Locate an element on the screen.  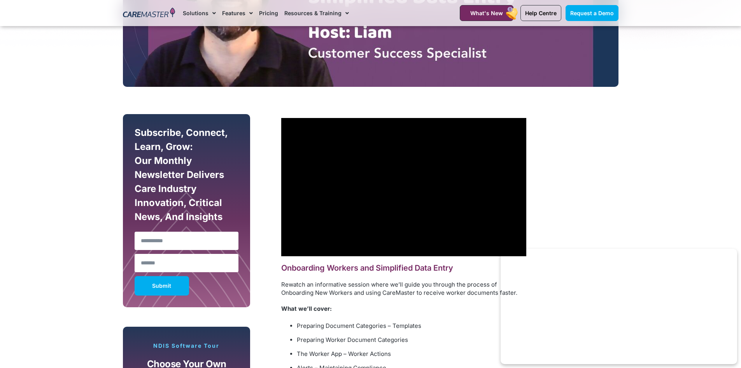
p: NDIS Software Tour is located at coordinates (187, 345).